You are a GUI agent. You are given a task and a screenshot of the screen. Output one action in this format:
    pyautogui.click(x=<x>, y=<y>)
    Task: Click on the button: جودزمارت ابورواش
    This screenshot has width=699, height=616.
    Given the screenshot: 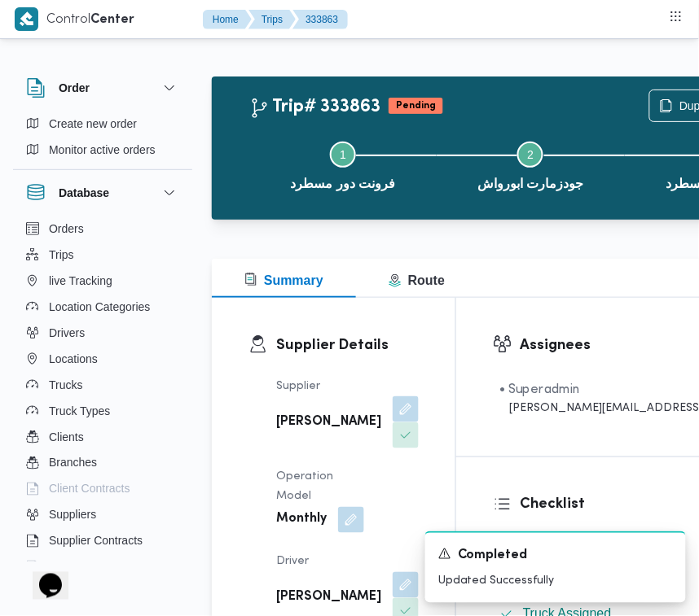 What is the action you would take?
    pyautogui.click(x=530, y=164)
    